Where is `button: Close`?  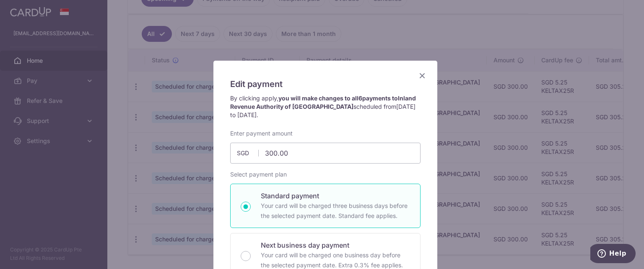
button: Close is located at coordinates (422, 76).